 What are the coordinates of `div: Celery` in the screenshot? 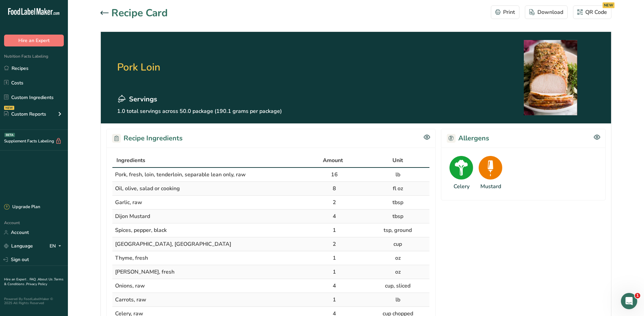 It's located at (461, 187).